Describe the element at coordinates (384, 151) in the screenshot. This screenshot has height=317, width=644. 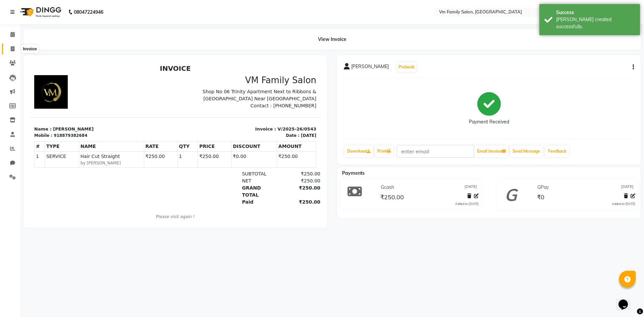
I see `a: Print` at that location.